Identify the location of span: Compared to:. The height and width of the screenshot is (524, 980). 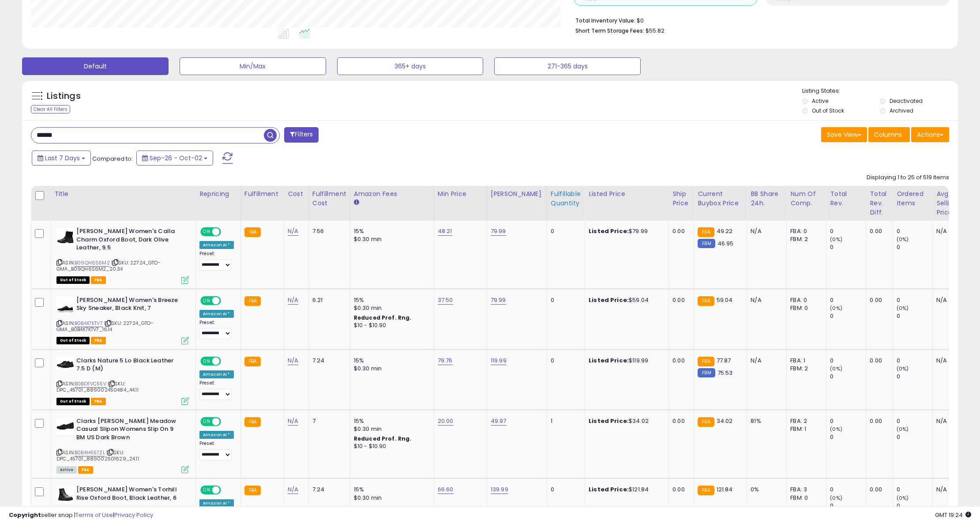
(113, 159).